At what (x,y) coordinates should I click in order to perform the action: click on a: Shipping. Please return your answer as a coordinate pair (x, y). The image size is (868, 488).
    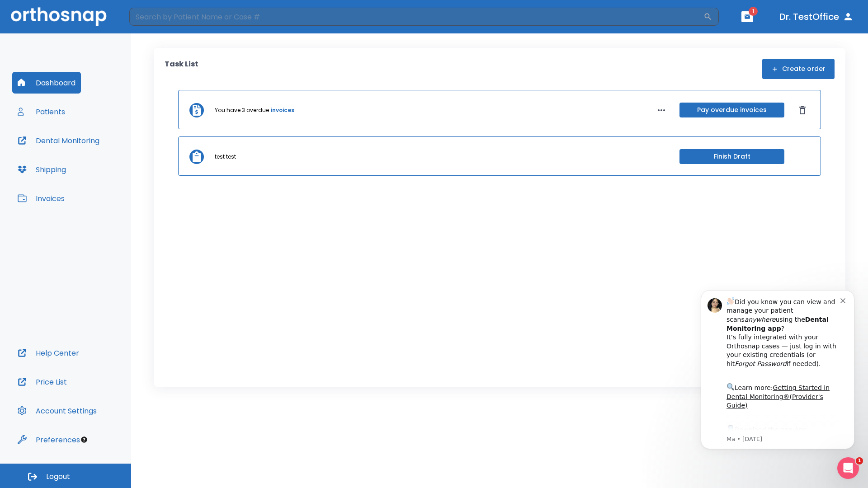
    Looking at the image, I should click on (41, 169).